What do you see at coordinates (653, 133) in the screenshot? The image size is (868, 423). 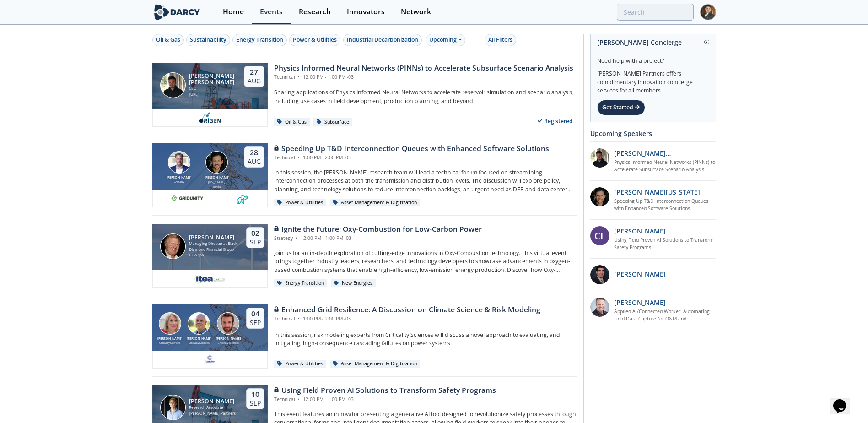 I see `div: Upcoming Speakers` at bounding box center [653, 133].